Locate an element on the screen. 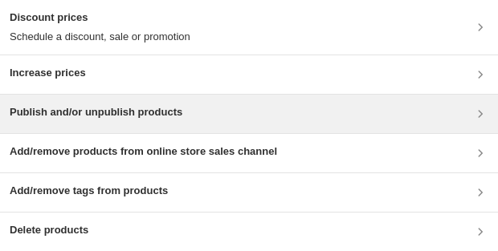 The height and width of the screenshot is (251, 498). h3: Discount prices is located at coordinates (100, 18).